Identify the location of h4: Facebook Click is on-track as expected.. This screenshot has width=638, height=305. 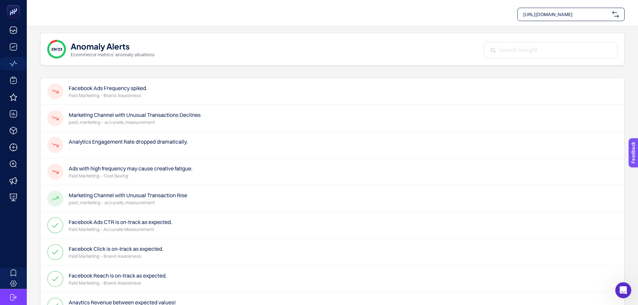
(116, 249).